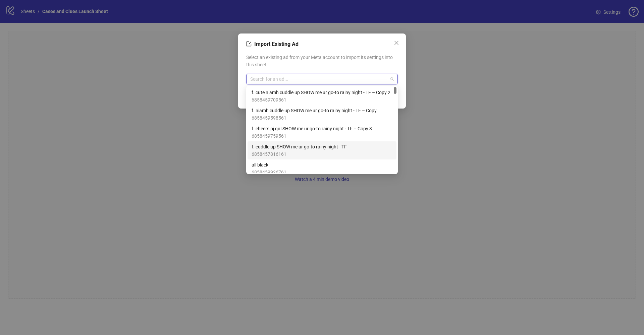 Image resolution: width=644 pixels, height=335 pixels. What do you see at coordinates (314, 118) in the screenshot?
I see `span: 6858459598561` at bounding box center [314, 118].